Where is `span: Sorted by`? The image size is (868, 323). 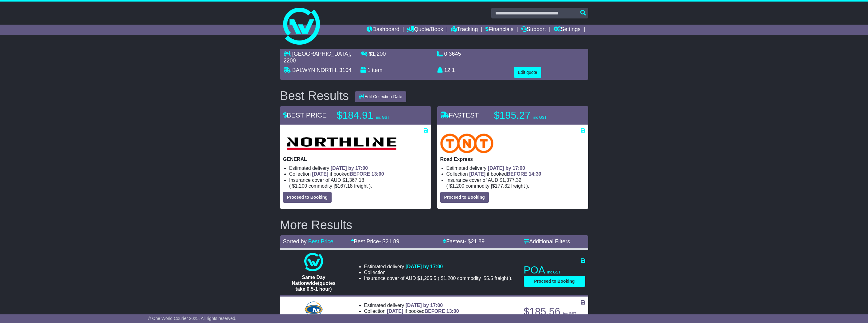 span: Sorted by is located at coordinates (295, 241).